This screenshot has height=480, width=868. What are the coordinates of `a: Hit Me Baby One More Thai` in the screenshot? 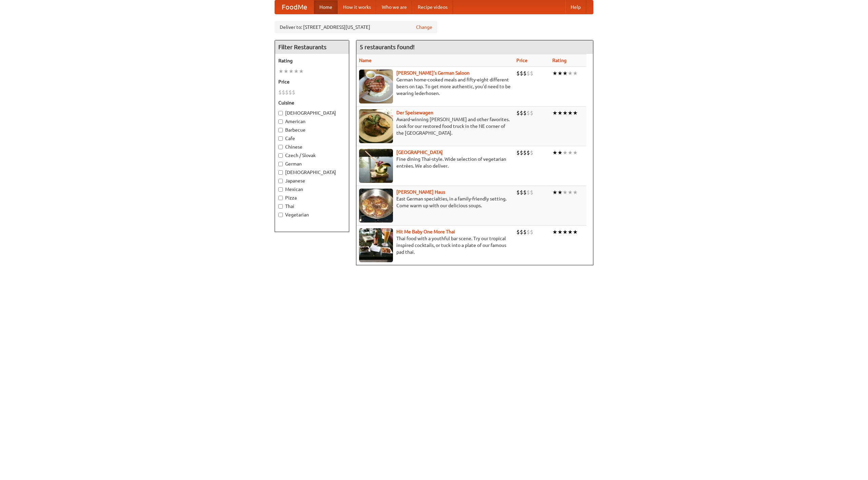 It's located at (426, 232).